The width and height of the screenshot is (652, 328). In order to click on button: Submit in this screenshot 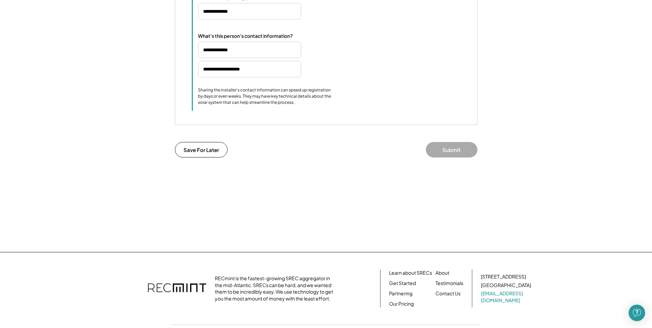, I will do `click(451, 149)`.